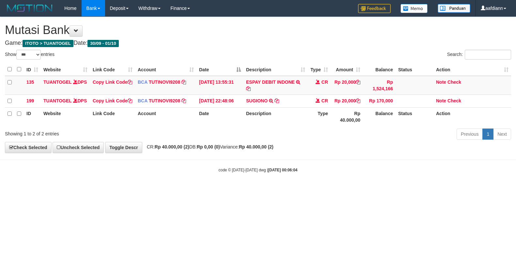 This screenshot has height=260, width=516. I want to click on th: ID: activate to sort column ascending, so click(32, 69).